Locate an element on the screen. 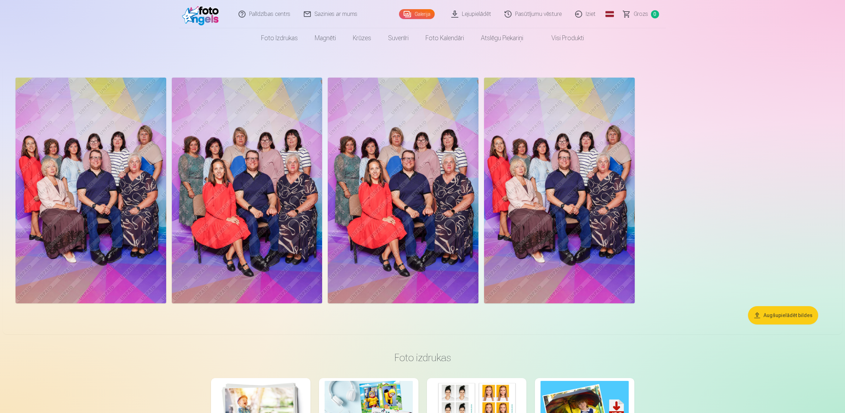 The height and width of the screenshot is (413, 845). a: Foto izdrukas is located at coordinates (279, 38).